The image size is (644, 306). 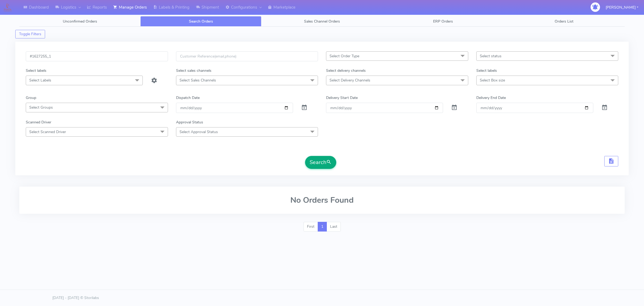 What do you see at coordinates (322, 227) in the screenshot?
I see `a: 1` at bounding box center [322, 227].